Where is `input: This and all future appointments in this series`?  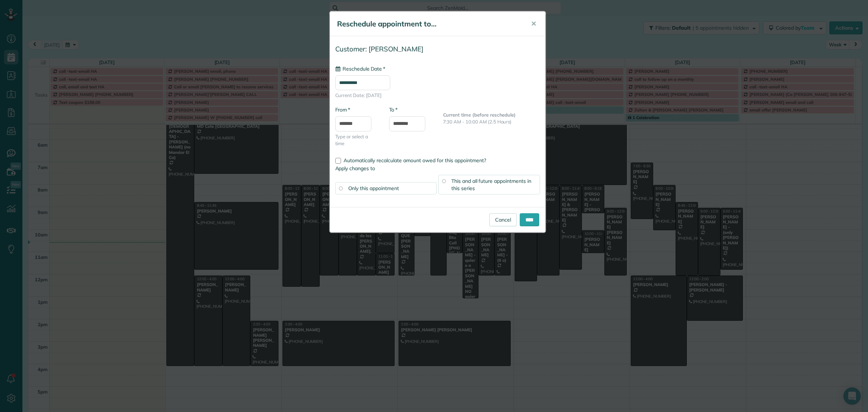
input: This and all future appointments in this series is located at coordinates (444, 181).